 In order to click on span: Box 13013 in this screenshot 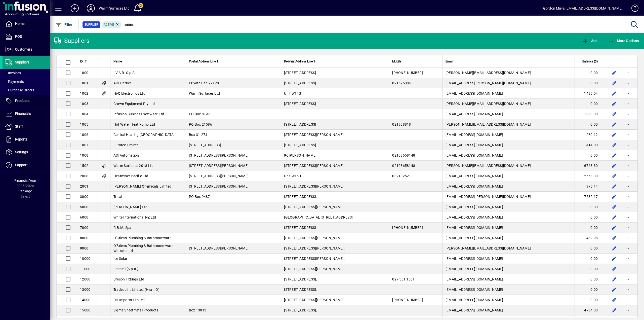, I will do `click(198, 310)`.